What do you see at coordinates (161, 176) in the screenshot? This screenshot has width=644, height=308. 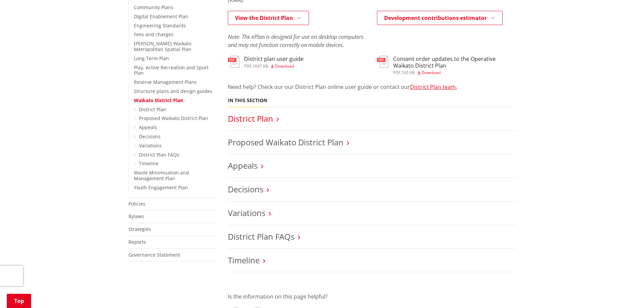 I see `a: Waste Minimisation and Management Plan` at bounding box center [161, 176].